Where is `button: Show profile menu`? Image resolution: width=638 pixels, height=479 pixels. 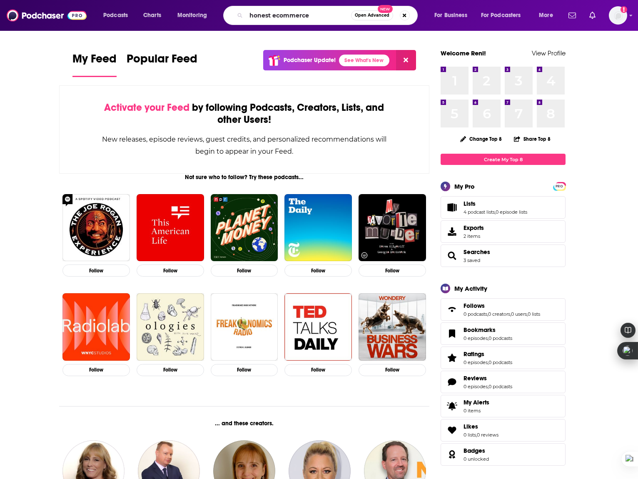 button: Show profile menu is located at coordinates (618, 15).